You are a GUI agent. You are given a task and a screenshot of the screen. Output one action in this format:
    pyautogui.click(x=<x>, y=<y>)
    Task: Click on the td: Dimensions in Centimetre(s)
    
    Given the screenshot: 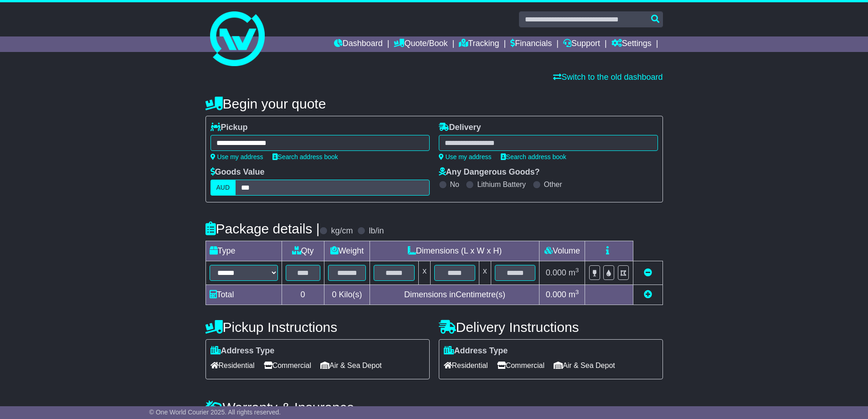 What is the action you would take?
    pyautogui.click(x=455, y=295)
    